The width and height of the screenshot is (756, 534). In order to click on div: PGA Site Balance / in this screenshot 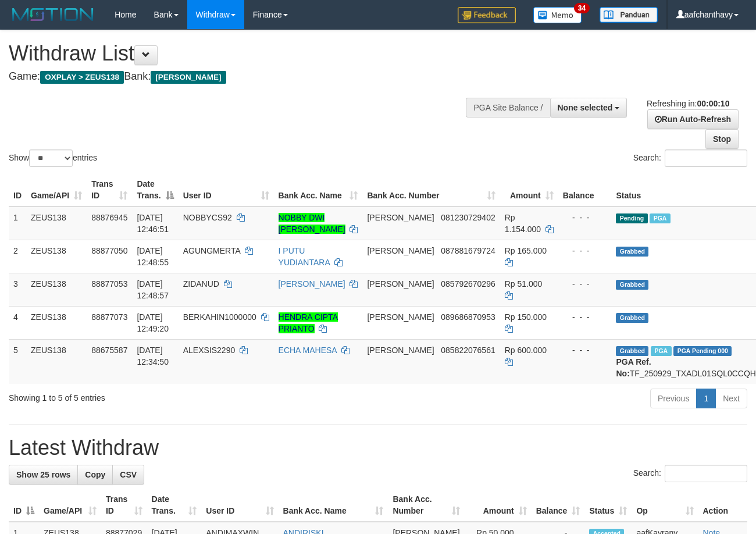, I will do `click(508, 108)`.